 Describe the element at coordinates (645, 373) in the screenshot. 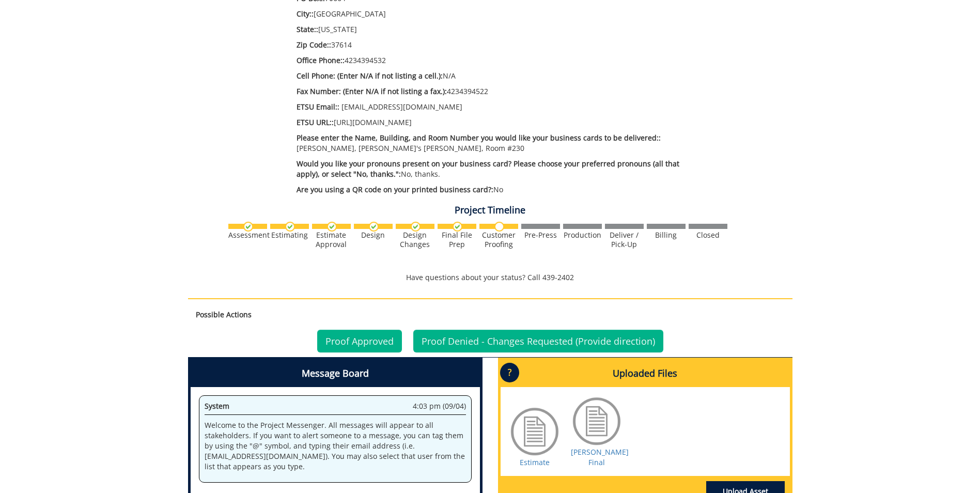

I see `h4: Uploaded Files` at that location.